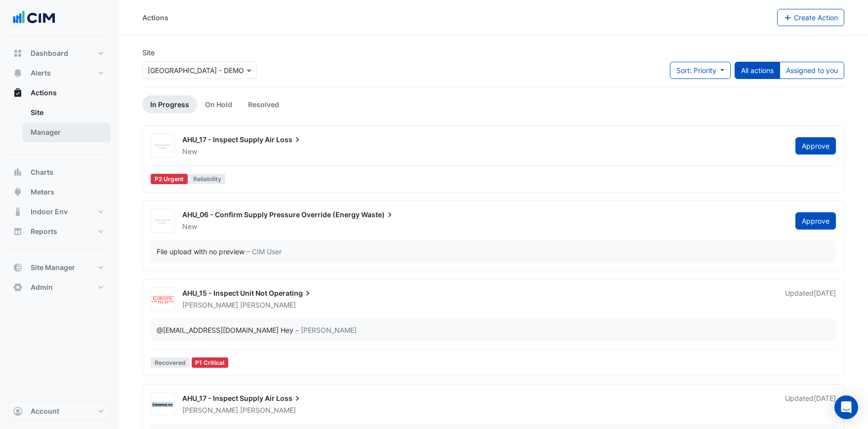  I want to click on span: Reports, so click(44, 231).